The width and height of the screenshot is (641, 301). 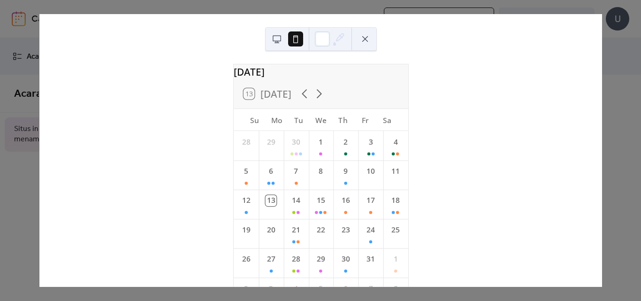 I want to click on div: 13, so click(x=271, y=200).